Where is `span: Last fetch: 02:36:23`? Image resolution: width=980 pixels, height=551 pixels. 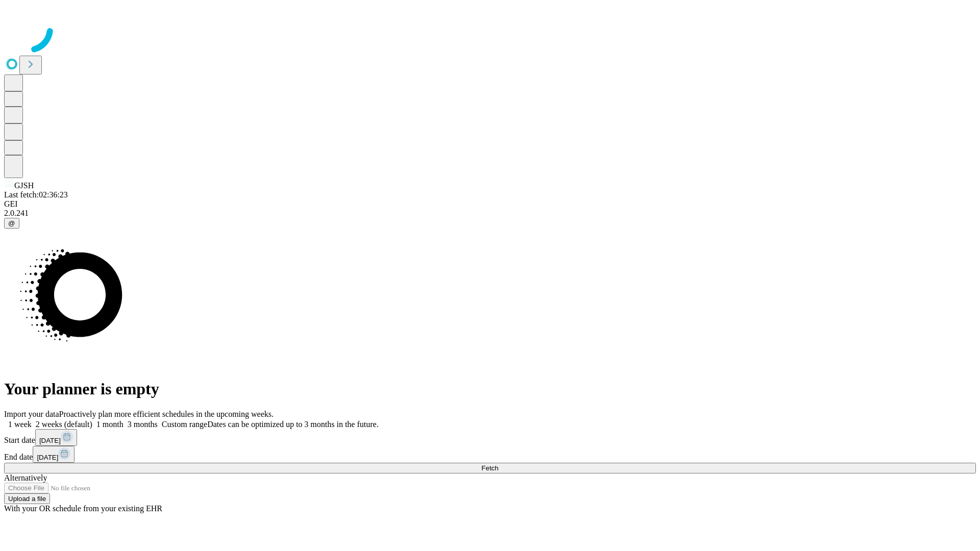 span: Last fetch: 02:36:23 is located at coordinates (36, 195).